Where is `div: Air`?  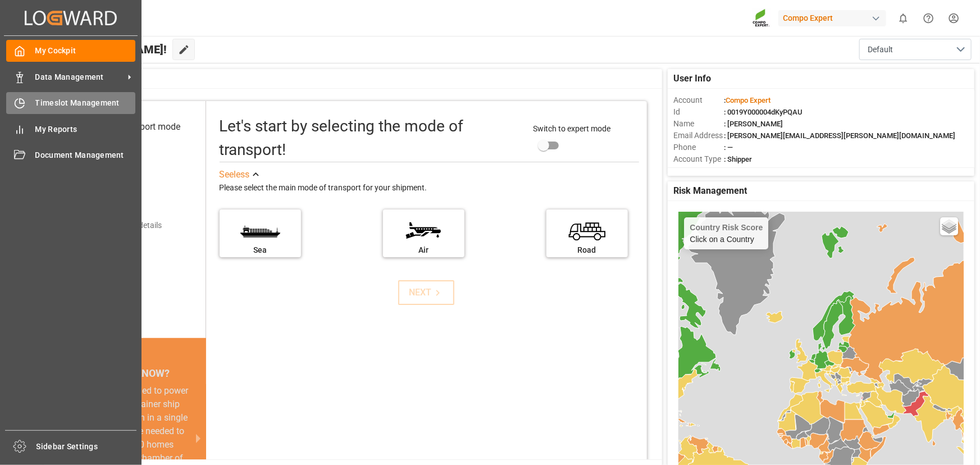 div: Air is located at coordinates (424, 250).